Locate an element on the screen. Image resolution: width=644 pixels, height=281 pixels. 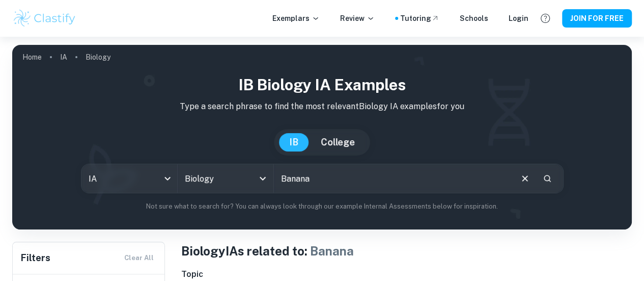
h6: Filters is located at coordinates (36, 258).